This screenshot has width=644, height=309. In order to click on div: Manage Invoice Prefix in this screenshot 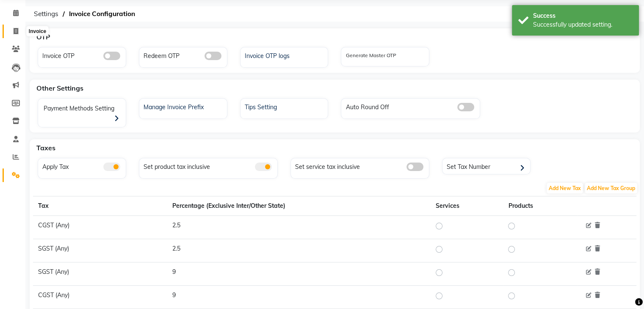, I will do `click(184, 106)`.